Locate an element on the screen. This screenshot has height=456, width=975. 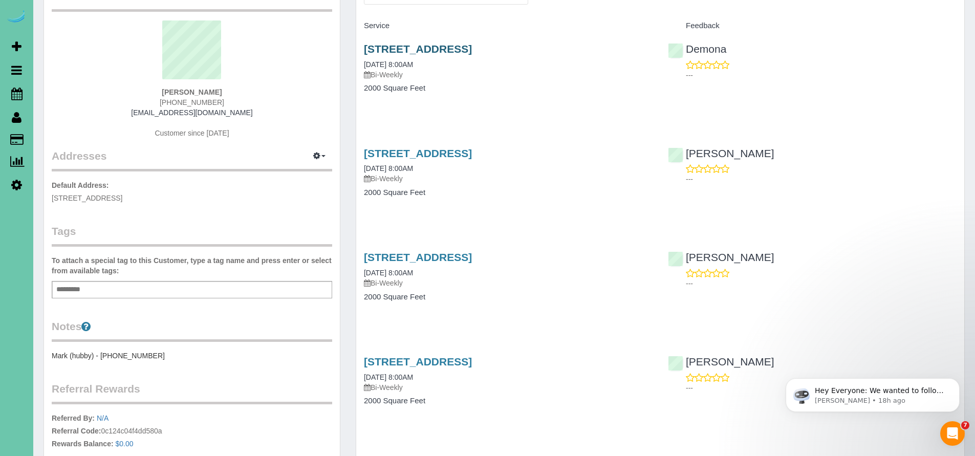
span: Hey Everyone: We wanted to follow up and let you know we have been closely monitoring the account... is located at coordinates (110, 84).